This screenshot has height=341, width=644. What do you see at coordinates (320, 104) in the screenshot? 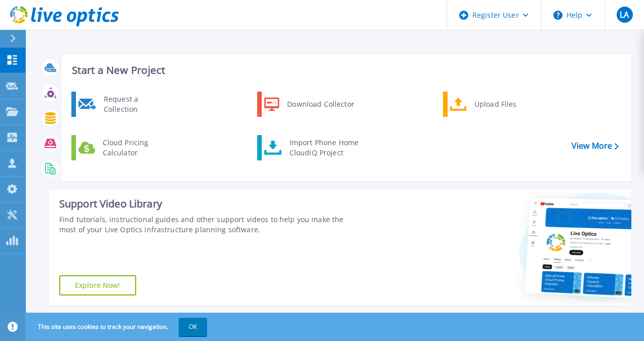
I see `div: Download Collector` at bounding box center [320, 104].